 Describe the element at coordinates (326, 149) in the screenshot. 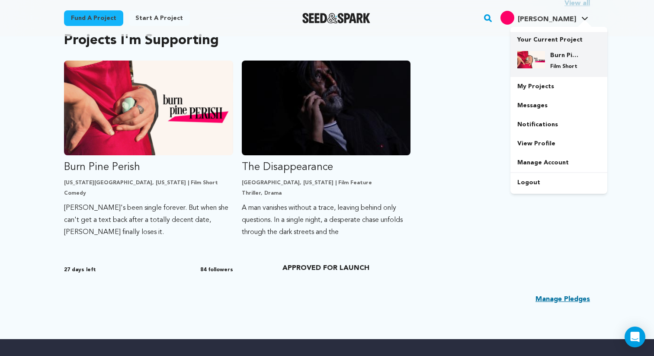

I see `a: Fund The Disappearance` at that location.